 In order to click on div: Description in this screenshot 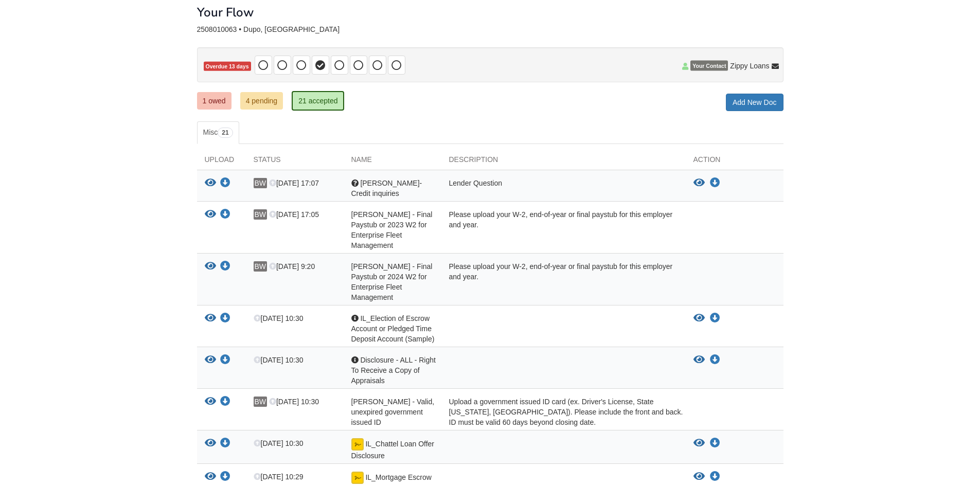, I will do `click(563, 162)`.